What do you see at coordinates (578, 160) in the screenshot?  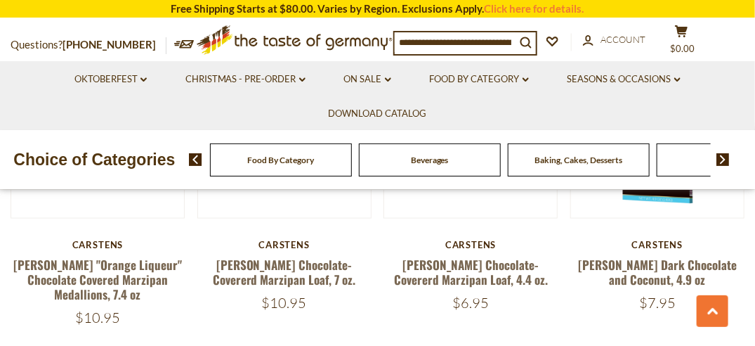 I see `span: Baking, Cakes, Desserts` at bounding box center [578, 160].